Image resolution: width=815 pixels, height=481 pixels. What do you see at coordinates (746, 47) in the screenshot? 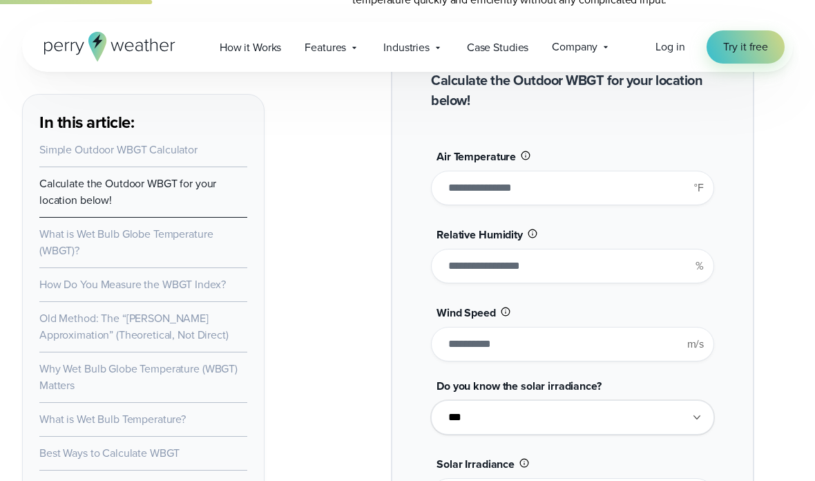
I see `a: Try it free` at bounding box center [746, 47].